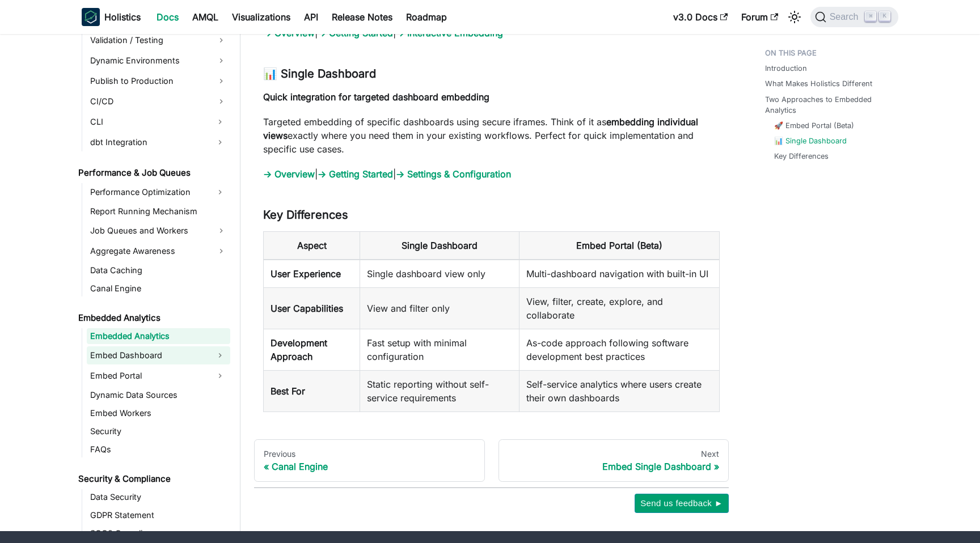 The width and height of the screenshot is (980, 543). What do you see at coordinates (111, 17) in the screenshot?
I see `a: HolisticsHolistics` at bounding box center [111, 17].